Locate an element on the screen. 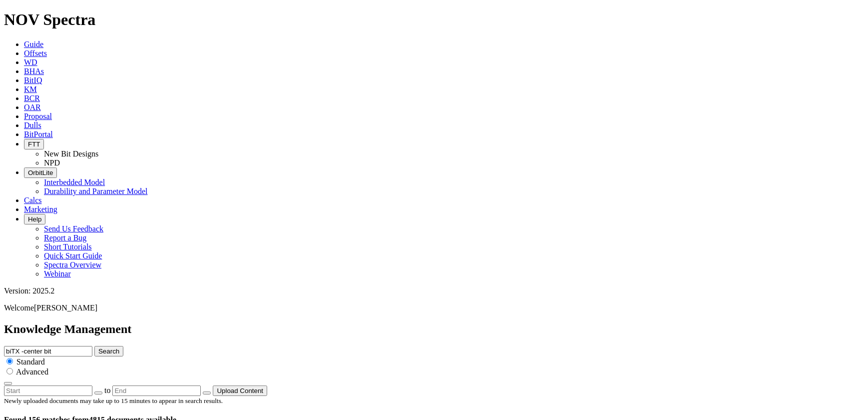 The width and height of the screenshot is (868, 420). a: Short Tutorials is located at coordinates (68, 247).